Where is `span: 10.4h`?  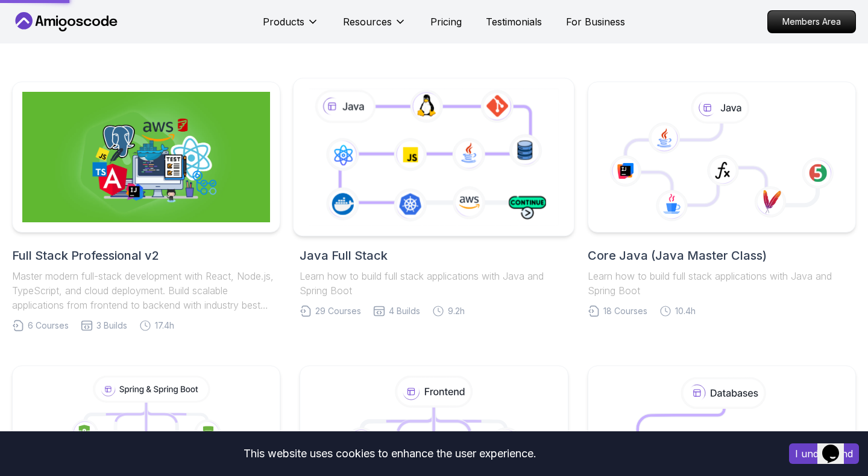
span: 10.4h is located at coordinates (686, 311).